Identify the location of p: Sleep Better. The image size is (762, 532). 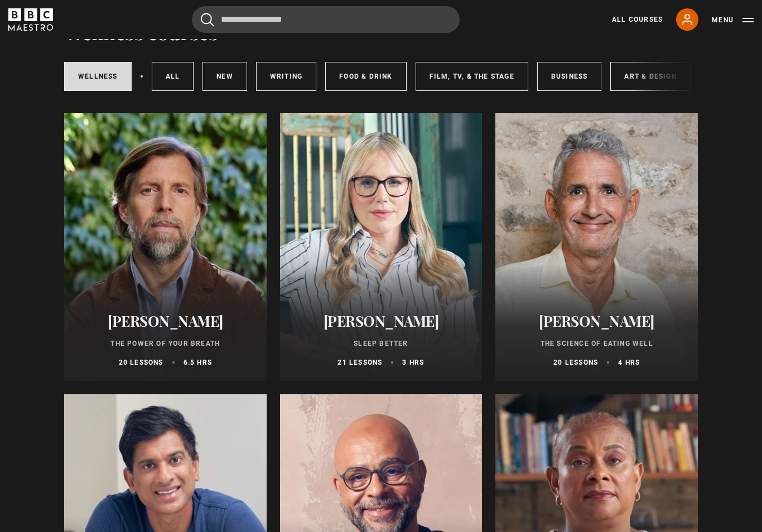
(381, 343).